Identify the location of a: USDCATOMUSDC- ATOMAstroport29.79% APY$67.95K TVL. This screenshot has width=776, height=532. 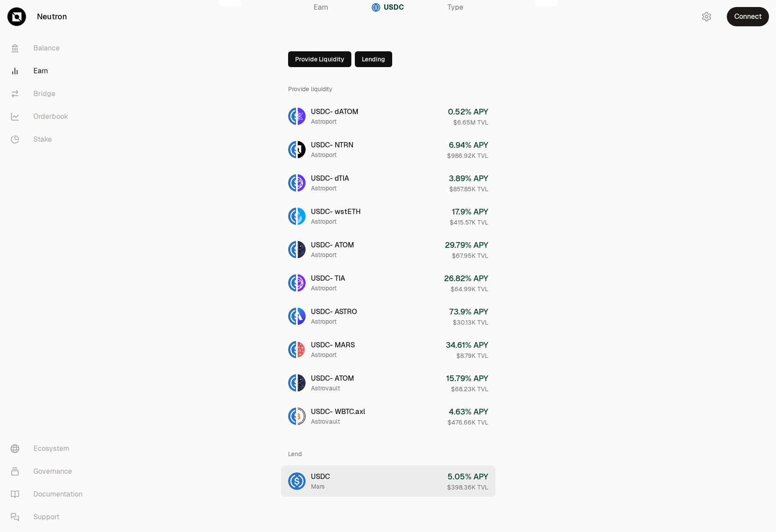
(388, 250).